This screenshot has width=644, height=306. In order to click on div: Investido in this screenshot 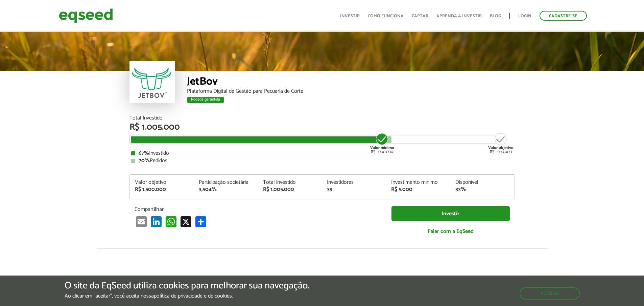, I will do `click(322, 153)`.